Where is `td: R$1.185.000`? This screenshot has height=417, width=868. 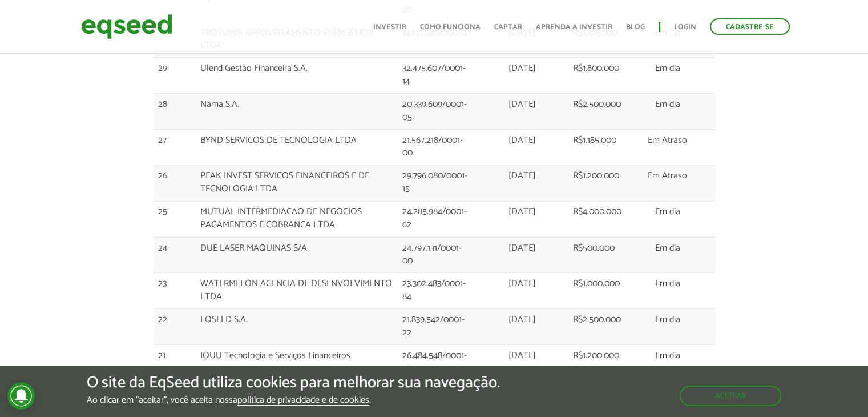
td: R$1.185.000 is located at coordinates (598, 147).